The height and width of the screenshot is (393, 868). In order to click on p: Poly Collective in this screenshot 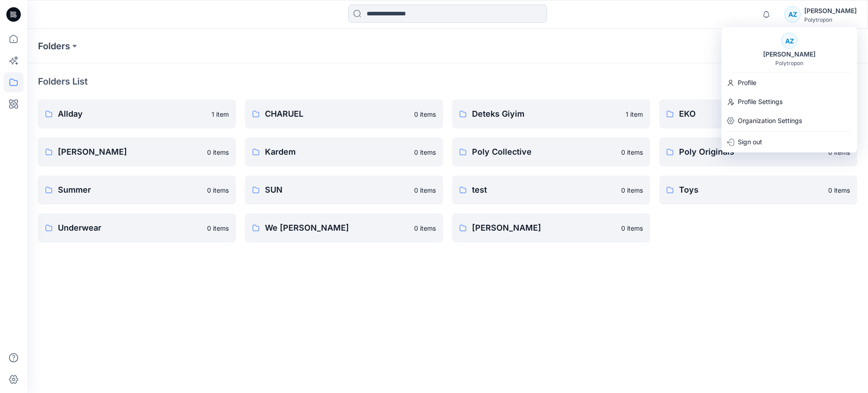, I will do `click(544, 152)`.